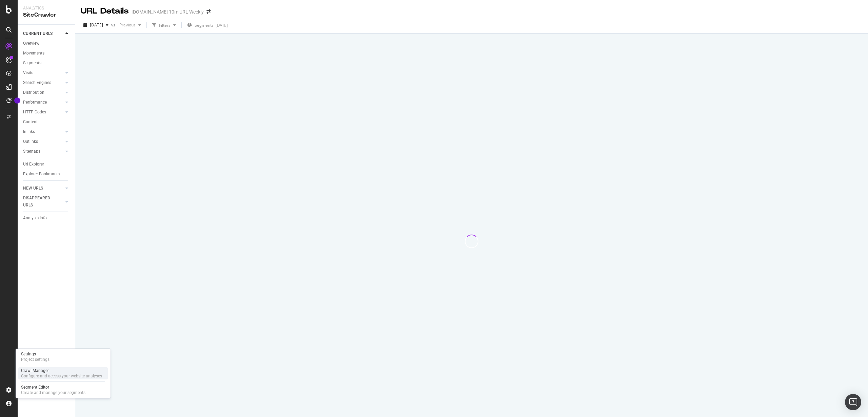 This screenshot has height=417, width=868. I want to click on div: Settings, so click(35, 354).